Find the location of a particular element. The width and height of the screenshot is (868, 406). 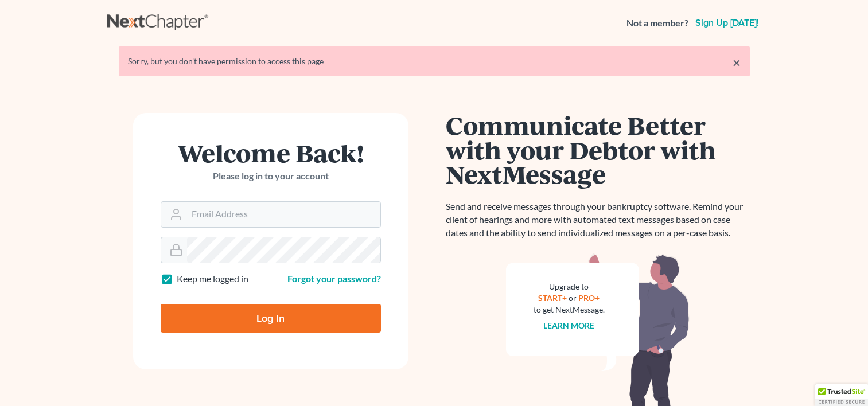

strong: Not a member? is located at coordinates (658, 23).